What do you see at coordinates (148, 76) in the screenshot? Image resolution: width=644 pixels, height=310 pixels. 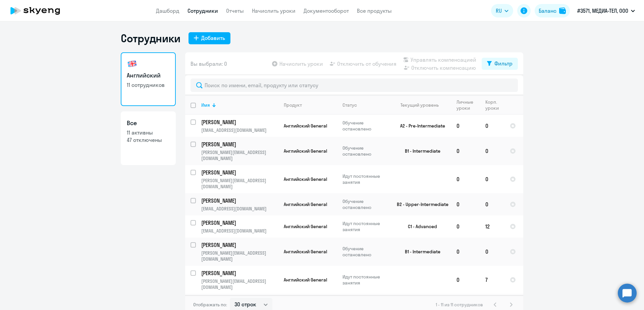 I see `h3: Английский` at bounding box center [148, 76].